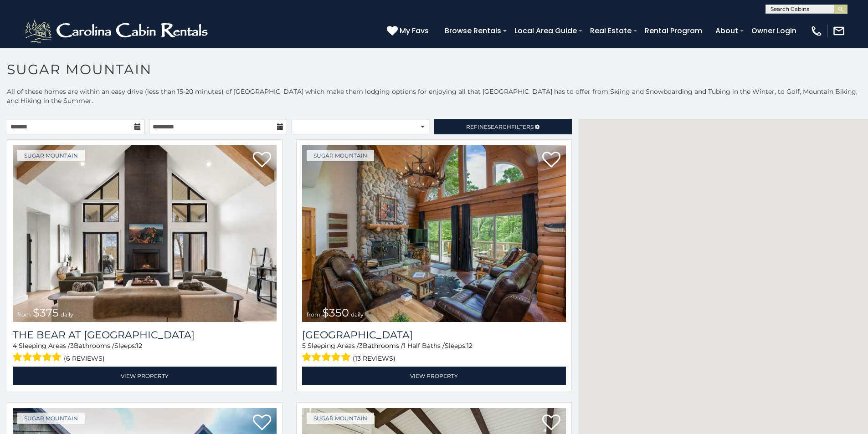  I want to click on a: Grouse Moor Lodge from $350 daily, so click(434, 234).